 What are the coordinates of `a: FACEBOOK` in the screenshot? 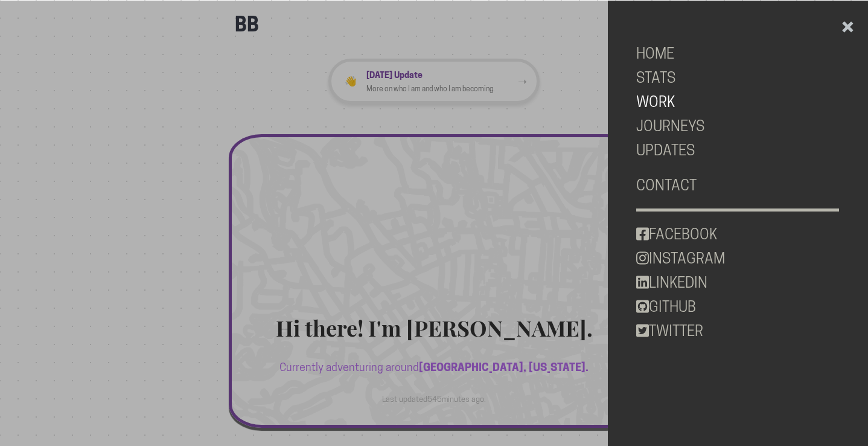 It's located at (737, 235).